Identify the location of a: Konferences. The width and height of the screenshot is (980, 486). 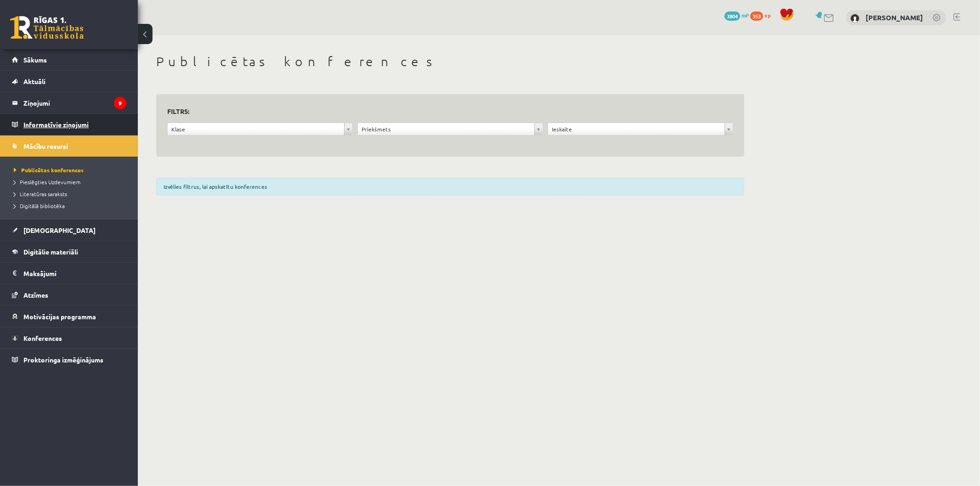
(69, 338).